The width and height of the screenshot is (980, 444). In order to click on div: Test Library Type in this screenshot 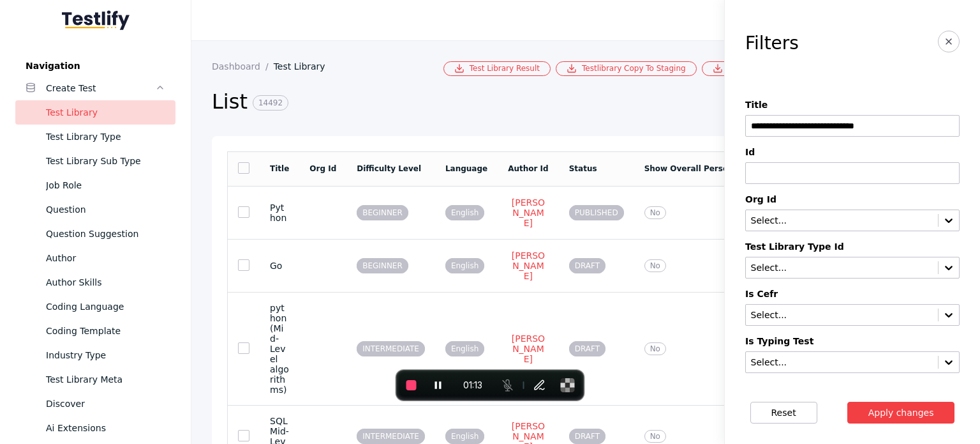, I will do `click(106, 136)`.